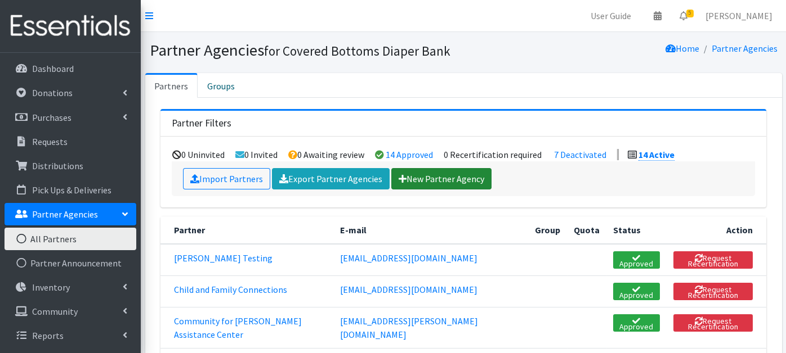 Image resolution: width=786 pixels, height=353 pixels. Describe the element at coordinates (65, 214) in the screenshot. I see `p: Partner Agencies` at that location.